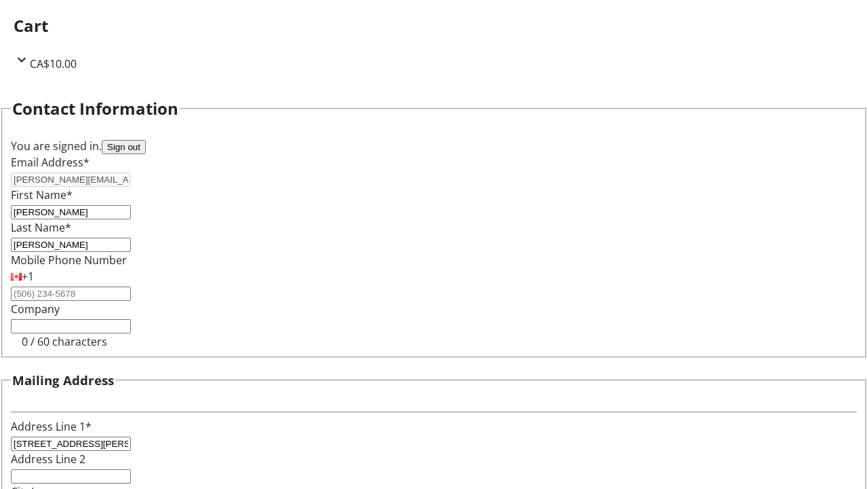  What do you see at coordinates (40, 228) in the screenshot?
I see `label: Last Name*` at bounding box center [40, 228].